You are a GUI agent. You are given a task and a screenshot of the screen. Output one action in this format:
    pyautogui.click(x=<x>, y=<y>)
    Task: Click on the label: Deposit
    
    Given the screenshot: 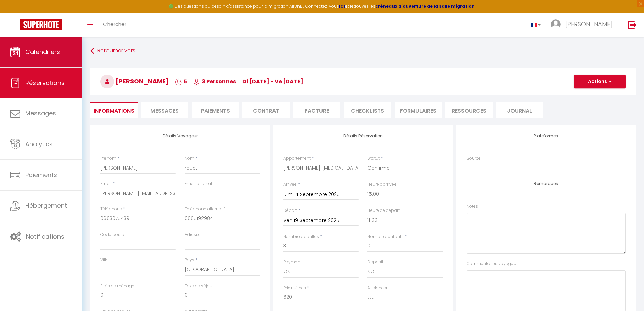 What is the action you would take?
    pyautogui.click(x=375, y=262)
    